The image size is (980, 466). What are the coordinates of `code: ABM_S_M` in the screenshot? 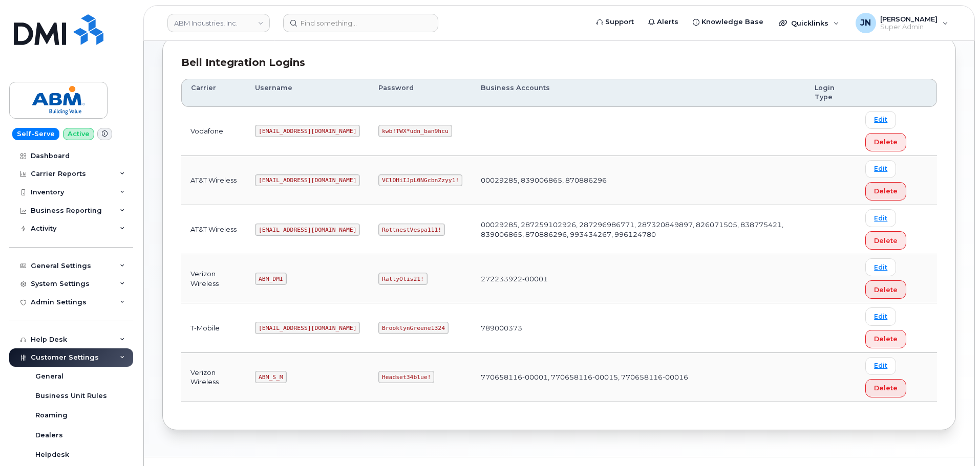 It's located at (270, 377).